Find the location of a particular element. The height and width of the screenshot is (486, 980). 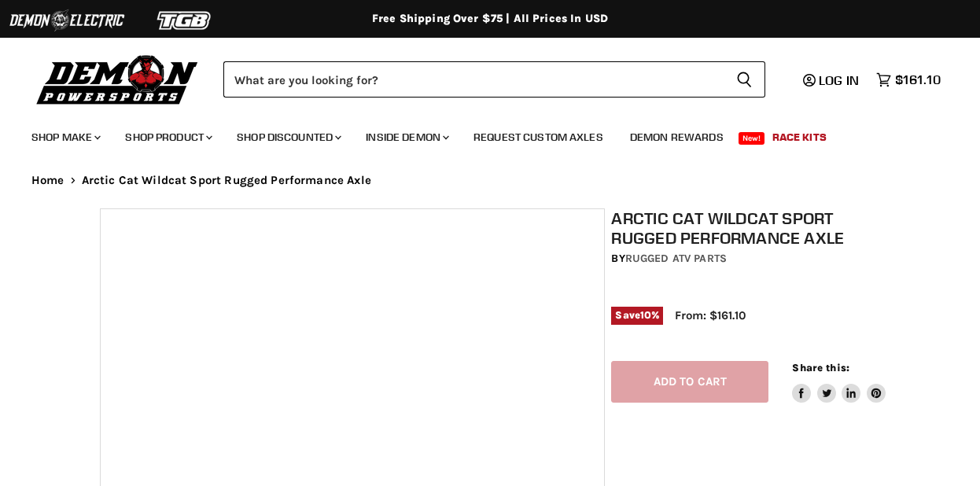

form: Product is located at coordinates (494, 79).